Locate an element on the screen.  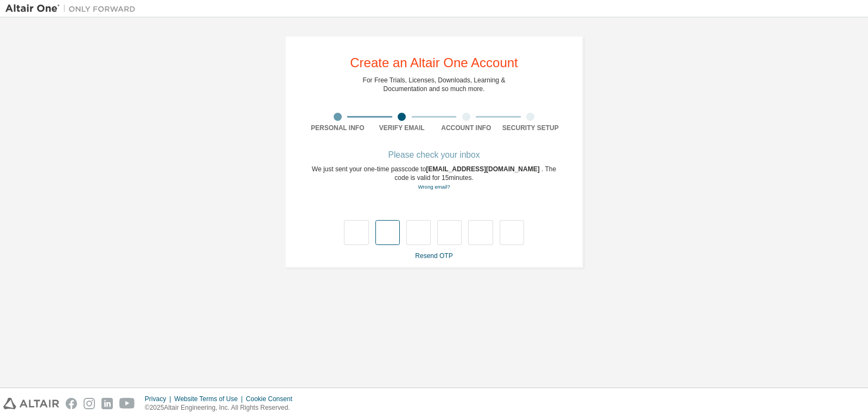
img: Altair One is located at coordinates (73, 9).